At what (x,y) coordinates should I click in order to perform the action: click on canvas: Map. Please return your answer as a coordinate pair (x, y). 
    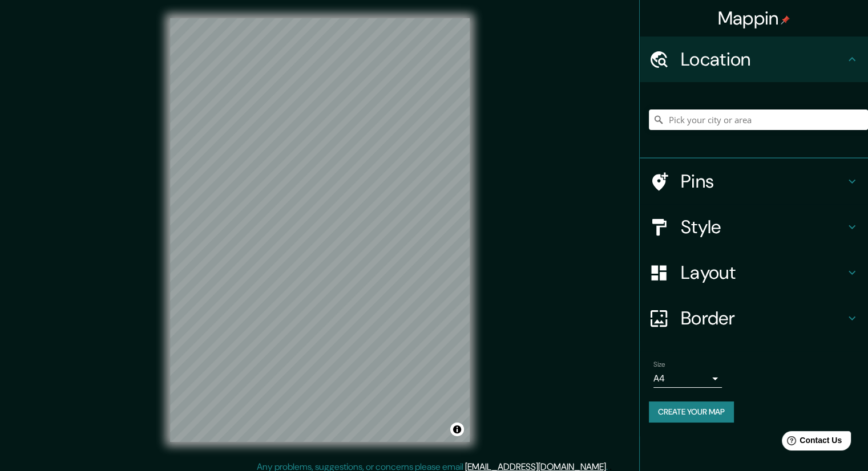
    Looking at the image, I should click on (319, 230).